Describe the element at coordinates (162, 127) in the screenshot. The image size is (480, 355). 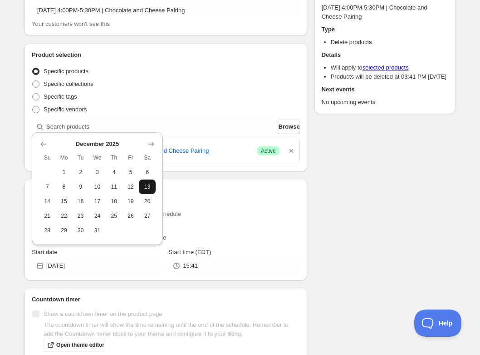
I see `input: Search products` at that location.